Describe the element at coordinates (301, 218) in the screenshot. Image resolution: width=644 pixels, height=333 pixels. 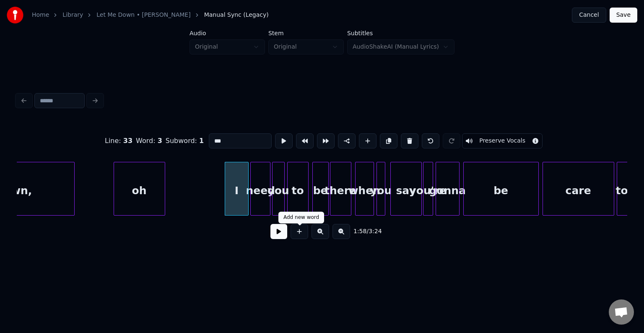
I see `div: Add new word` at that location.